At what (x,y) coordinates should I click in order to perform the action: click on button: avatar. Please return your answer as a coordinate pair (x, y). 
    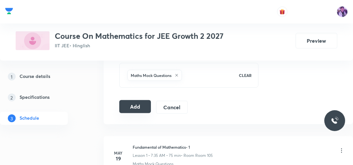
    Looking at the image, I should click on (282, 12).